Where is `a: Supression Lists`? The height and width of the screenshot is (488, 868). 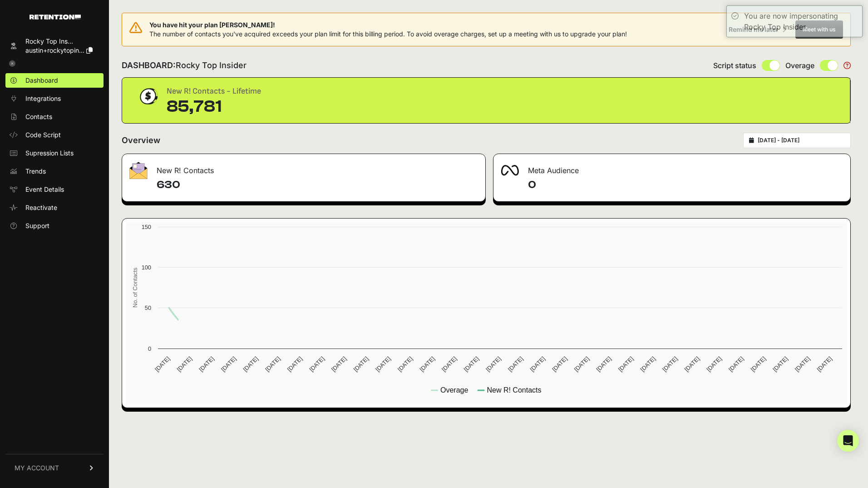
a: Supression Lists is located at coordinates (54, 153).